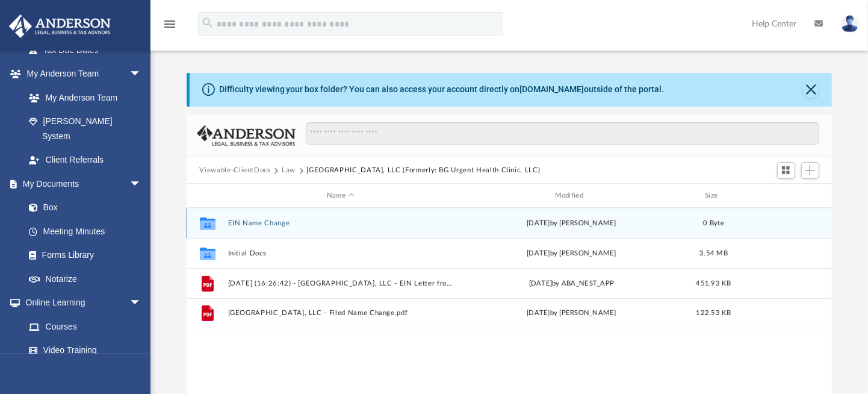 This screenshot has width=868, height=394. Describe the element at coordinates (563, 134) in the screenshot. I see `input: Search files and folders` at that location.